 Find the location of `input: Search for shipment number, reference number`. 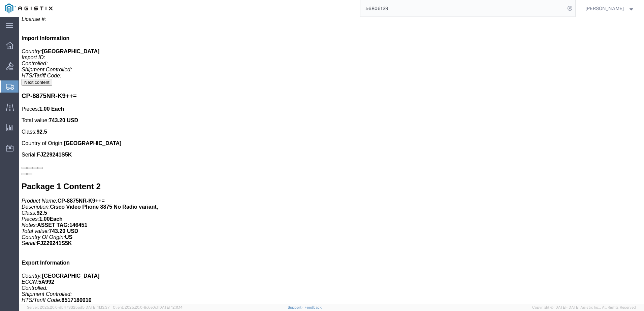

input: Search for shipment number, reference number is located at coordinates (463, 8).